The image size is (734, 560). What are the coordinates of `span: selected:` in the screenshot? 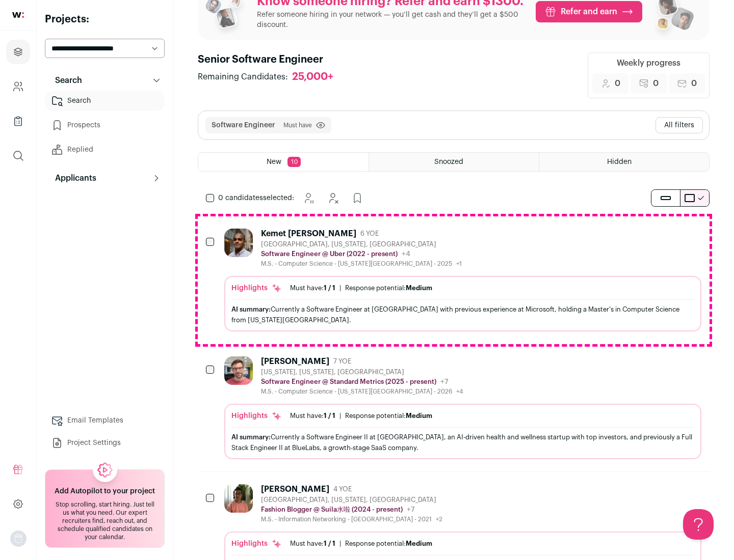 It's located at (256, 198).